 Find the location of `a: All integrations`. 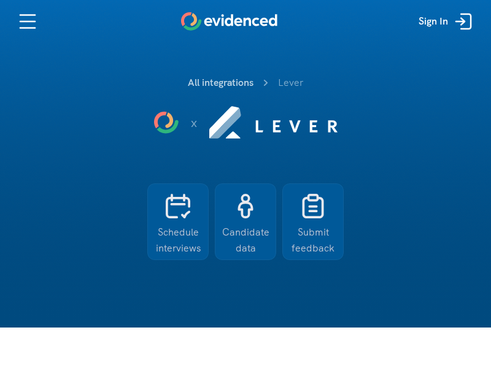

a: All integrations is located at coordinates (220, 82).